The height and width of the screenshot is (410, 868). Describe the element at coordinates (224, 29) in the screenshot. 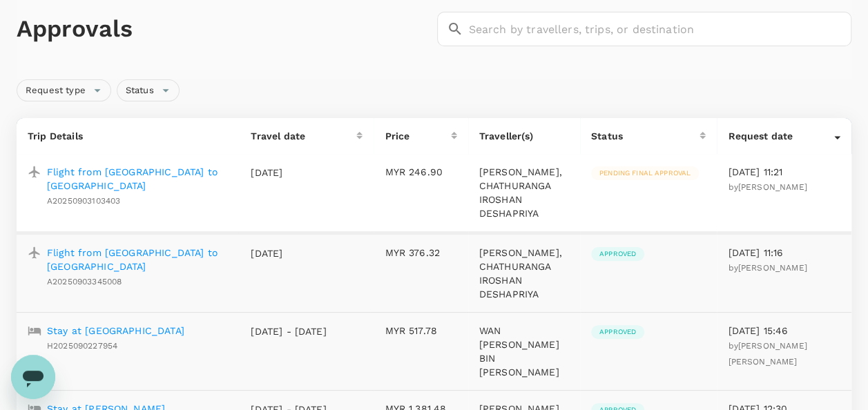

I see `h1: Approvals` at that location.